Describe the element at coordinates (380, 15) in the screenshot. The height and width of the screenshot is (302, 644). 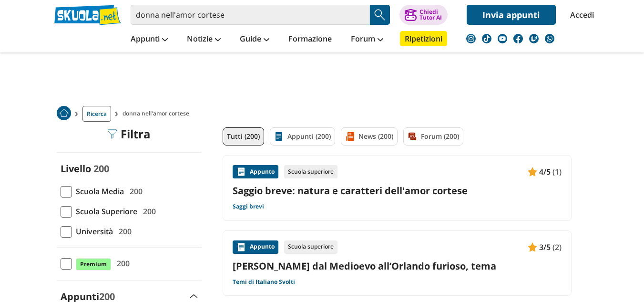
I see `button: Search Button` at that location.